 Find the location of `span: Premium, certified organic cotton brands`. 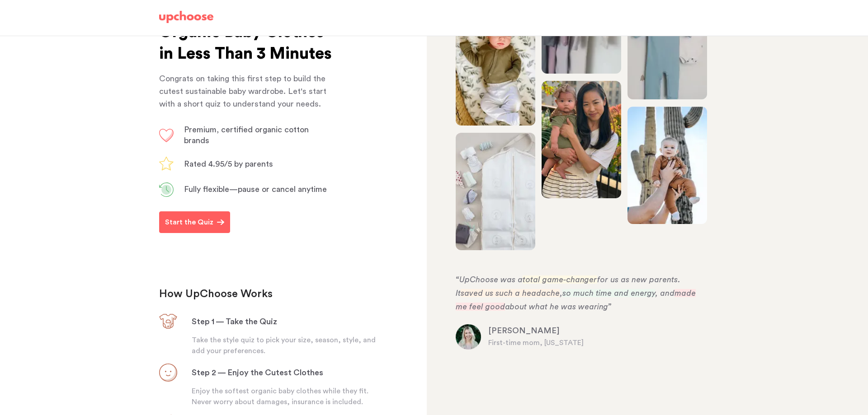

span: Premium, certified organic cotton brands is located at coordinates (246, 135).